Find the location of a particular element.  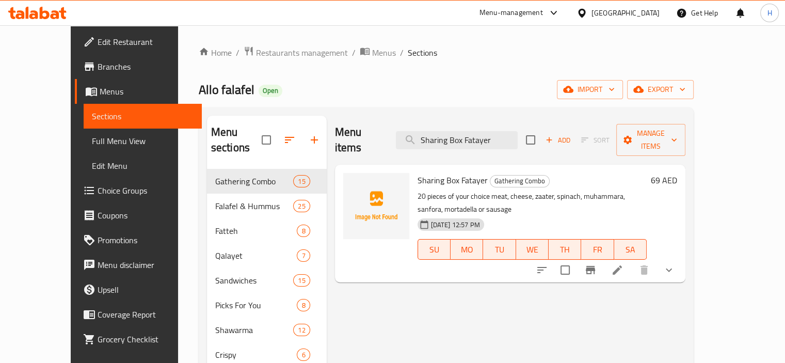

div: Falafel & Hummus25 is located at coordinates (267, 206).